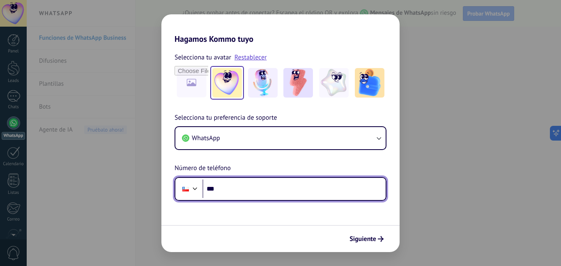 The width and height of the screenshot is (561, 266). What do you see at coordinates (227, 83) in the screenshot?
I see `img: -1.jpeg` at bounding box center [227, 83].